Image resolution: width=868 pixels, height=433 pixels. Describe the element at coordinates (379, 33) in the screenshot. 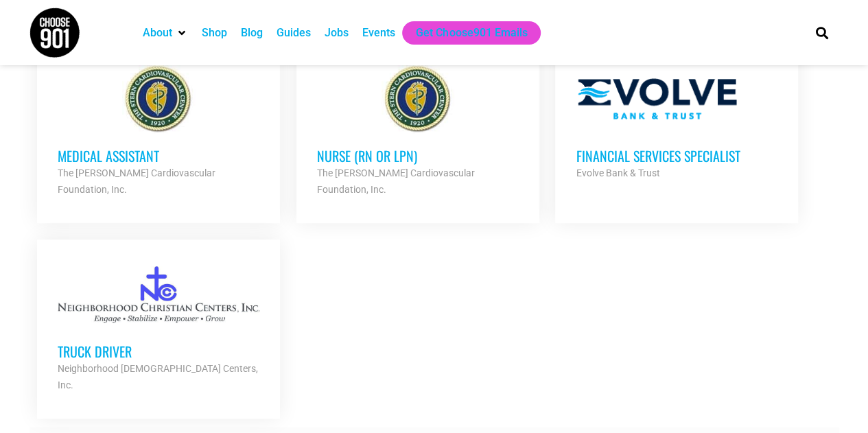

I see `div: Events` at that location.